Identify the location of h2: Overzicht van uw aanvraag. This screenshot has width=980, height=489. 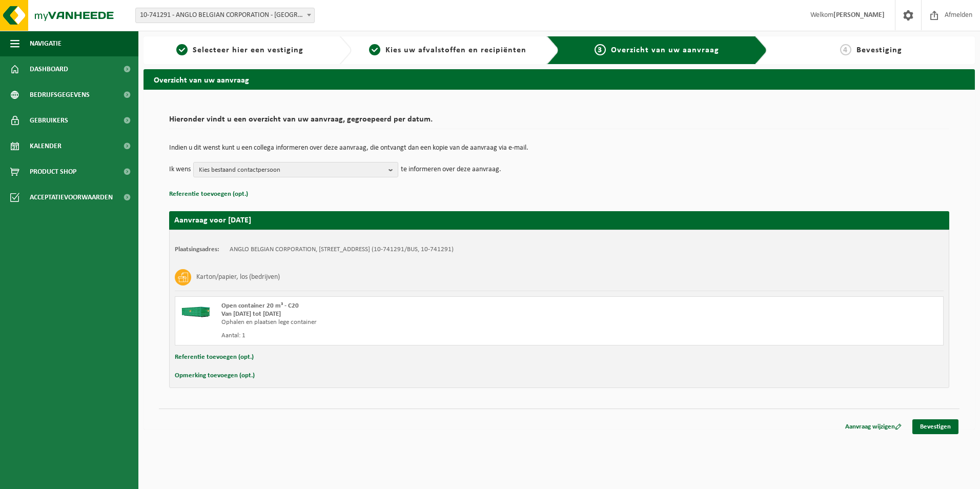
(559, 79).